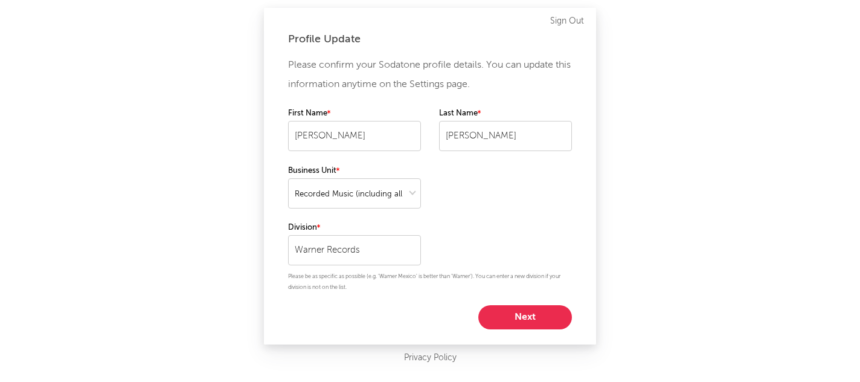  Describe the element at coordinates (430, 39) in the screenshot. I see `div: Profile Update` at that location.